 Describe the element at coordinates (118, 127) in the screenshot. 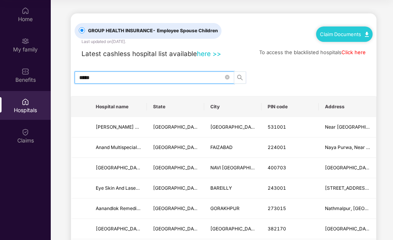

I see `td: Sri Vivekananda Multispeciality Hospital` at that location.